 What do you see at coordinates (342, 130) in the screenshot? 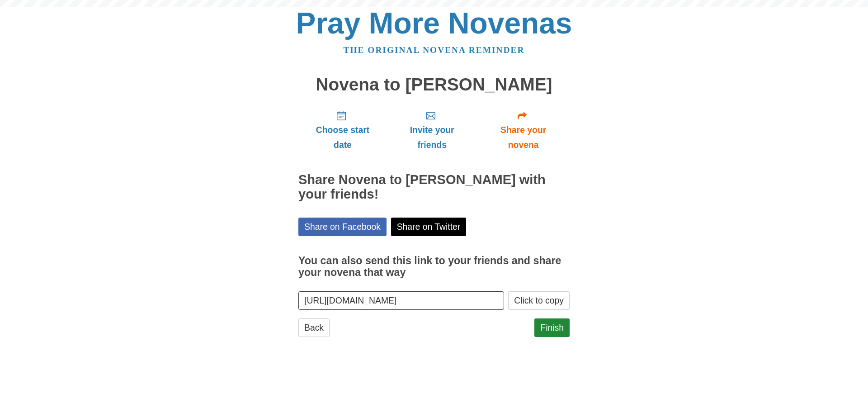
I see `a: Choose start date` at bounding box center [342, 130].